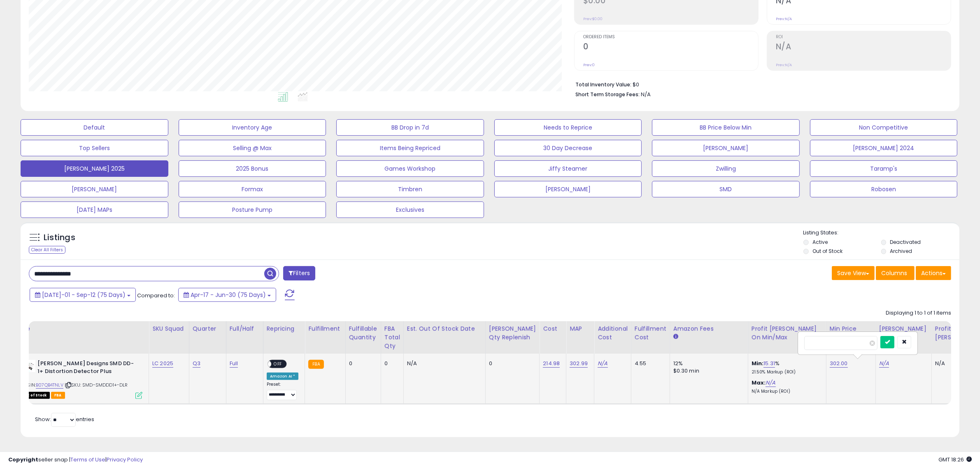  What do you see at coordinates (905, 242) in the screenshot?
I see `label: Deactivated` at bounding box center [905, 242].